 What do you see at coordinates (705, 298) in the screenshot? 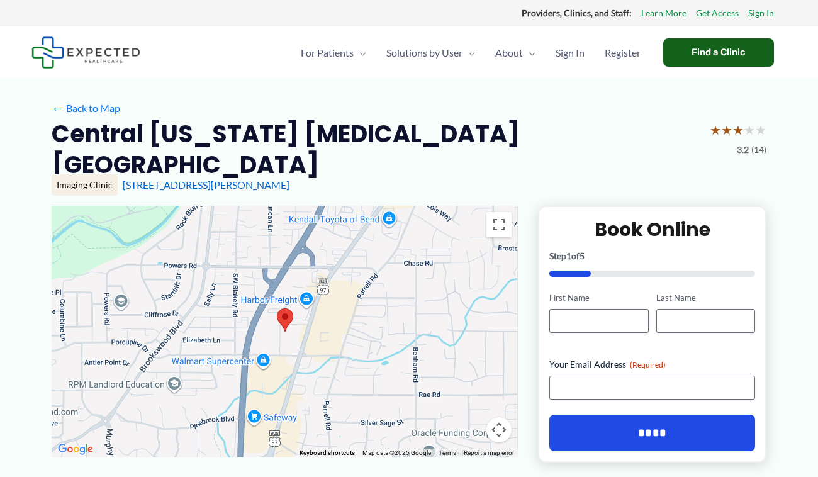
I see `label: Last Name` at bounding box center [705, 298].